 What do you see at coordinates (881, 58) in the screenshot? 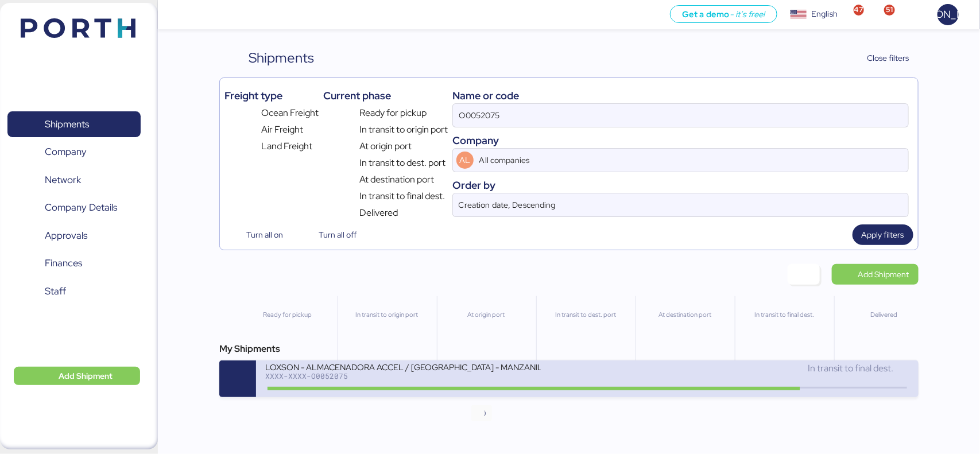
I see `button: Close filters` at bounding box center [881, 58].